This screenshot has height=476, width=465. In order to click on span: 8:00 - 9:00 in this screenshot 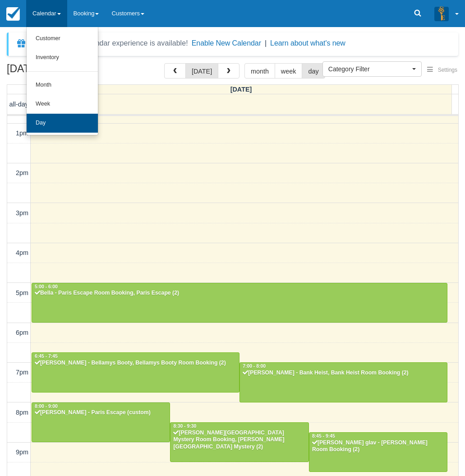, I will do `click(46, 406)`.